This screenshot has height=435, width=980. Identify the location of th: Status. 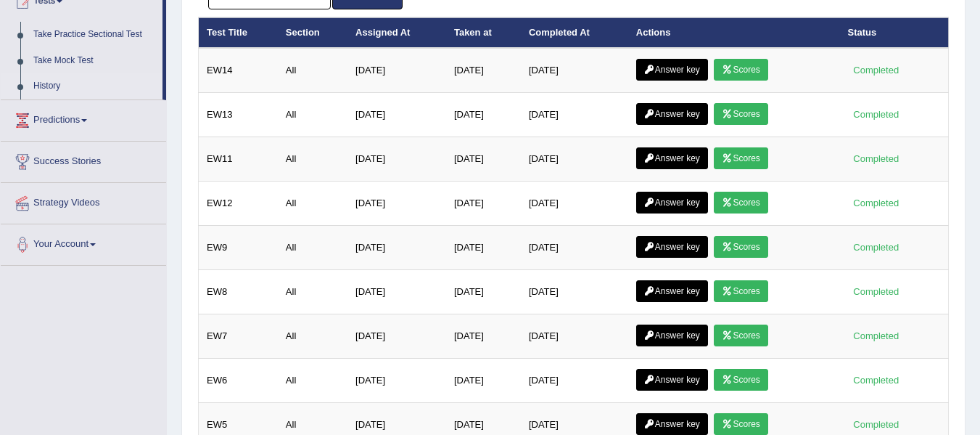
(895, 33).